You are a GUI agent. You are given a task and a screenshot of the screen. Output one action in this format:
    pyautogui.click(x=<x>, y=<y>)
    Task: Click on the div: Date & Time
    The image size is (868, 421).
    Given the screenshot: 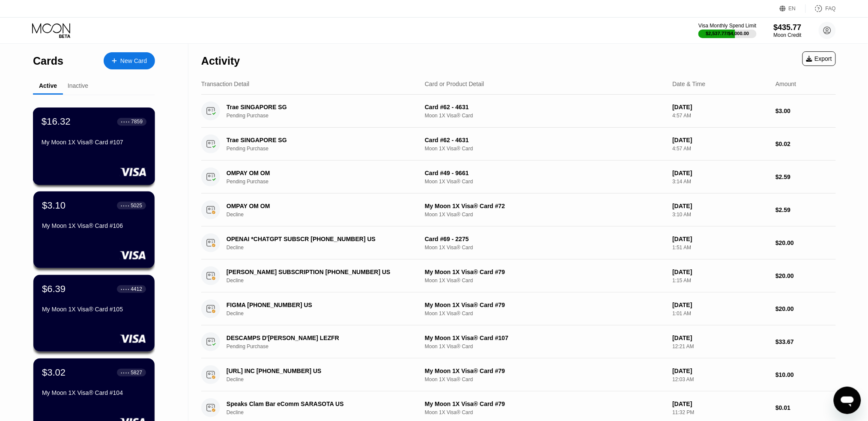 What is the action you would take?
    pyautogui.click(x=689, y=84)
    